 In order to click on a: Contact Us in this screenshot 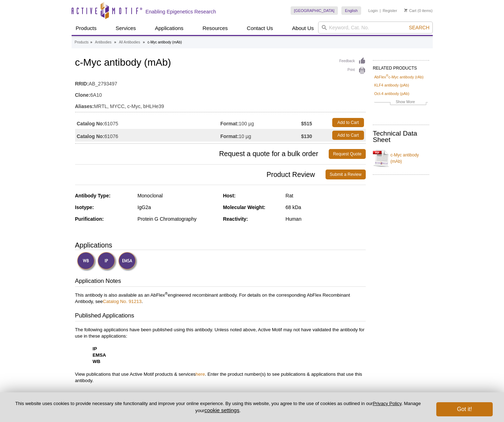, I will do `click(260, 28)`.